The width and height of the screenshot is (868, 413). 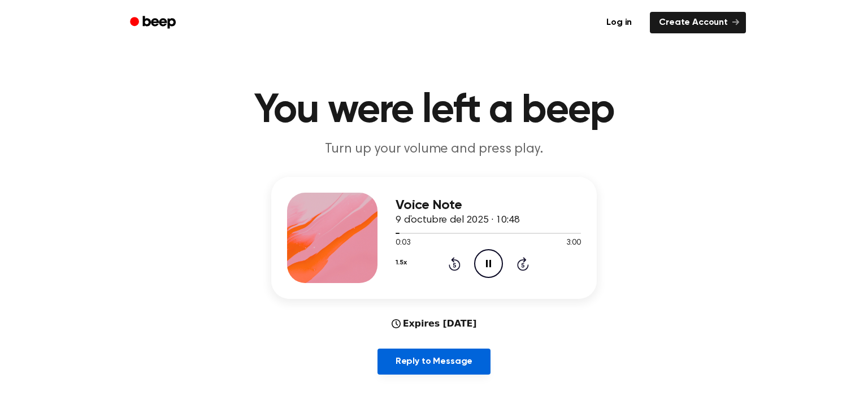 What do you see at coordinates (434, 362) in the screenshot?
I see `a: Reply to Message` at bounding box center [434, 362].